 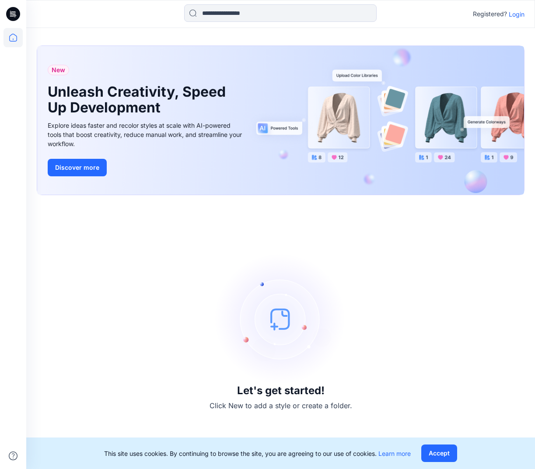 I want to click on button: Accept, so click(x=439, y=453).